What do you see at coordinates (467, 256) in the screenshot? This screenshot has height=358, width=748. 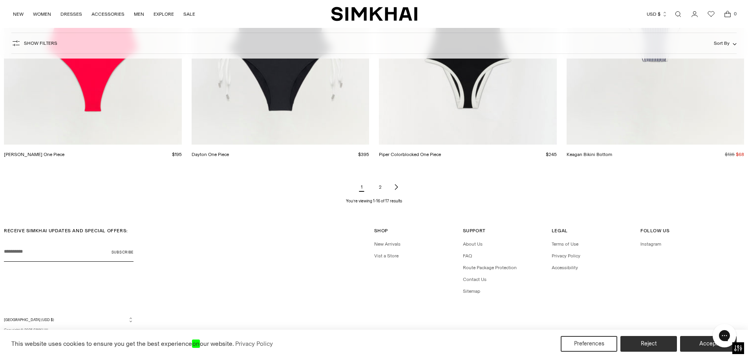 I see `a: FAQ` at bounding box center [467, 256].